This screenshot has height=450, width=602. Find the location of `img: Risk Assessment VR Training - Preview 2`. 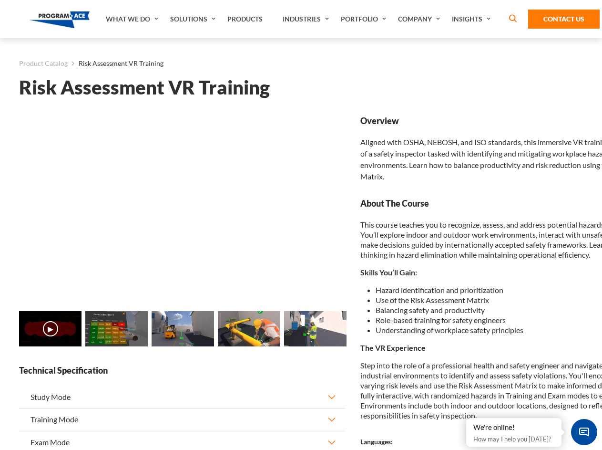

img: Risk Assessment VR Training - Preview 2 is located at coordinates (183, 328).